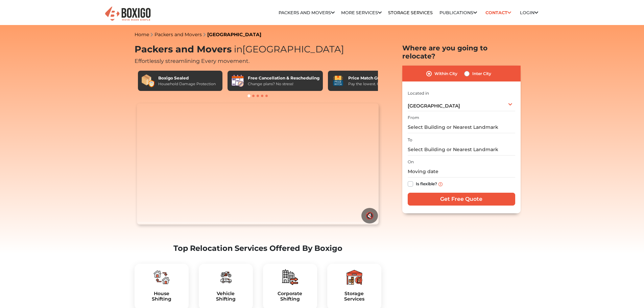 The image size is (644, 308). Describe the element at coordinates (128, 14) in the screenshot. I see `img: Boxigo` at that location.